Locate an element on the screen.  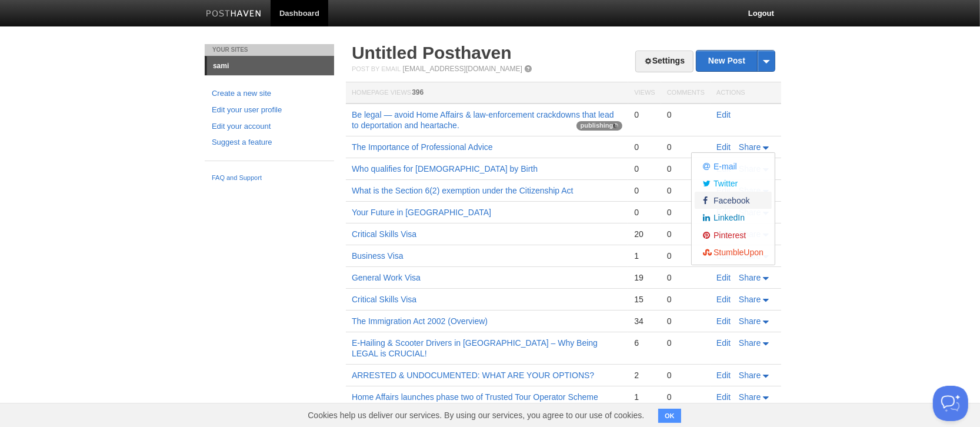
th: Homepage Views is located at coordinates (487, 93).